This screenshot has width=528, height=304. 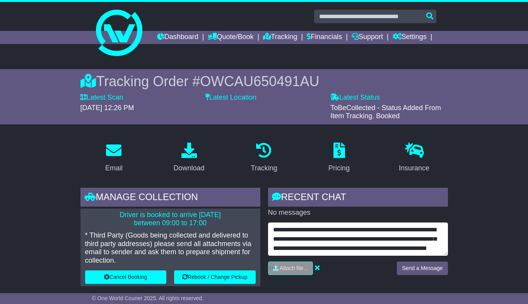 I want to click on div: Download, so click(x=189, y=168).